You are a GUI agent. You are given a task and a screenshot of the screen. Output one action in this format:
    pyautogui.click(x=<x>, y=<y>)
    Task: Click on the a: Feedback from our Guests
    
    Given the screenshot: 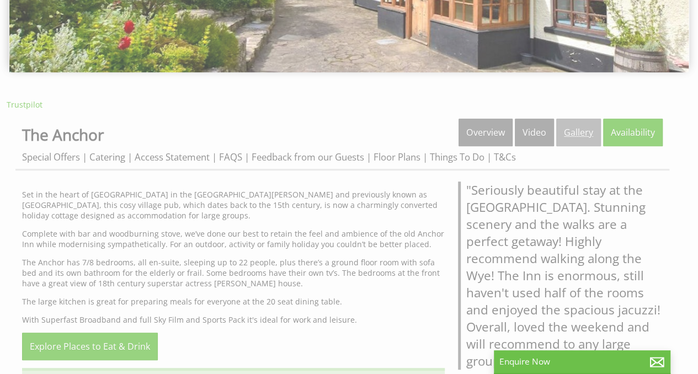 What is the action you would take?
    pyautogui.click(x=308, y=157)
    